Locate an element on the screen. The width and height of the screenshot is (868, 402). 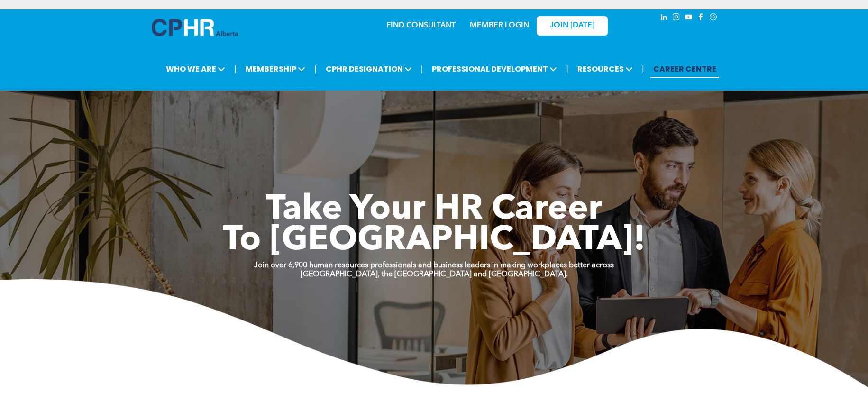
span: PROFESSIONAL DEVELOPMENT is located at coordinates (494, 69).